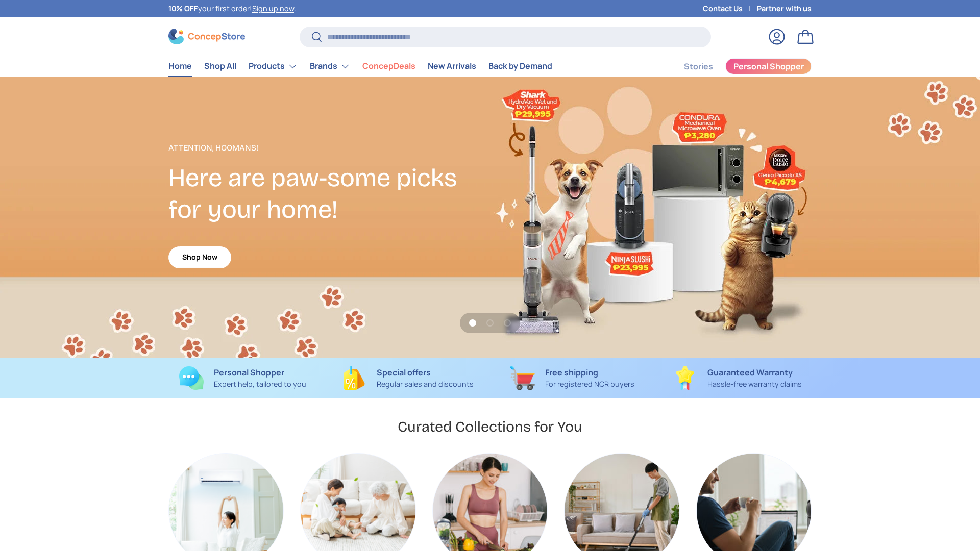 This screenshot has height=551, width=980. What do you see at coordinates (404, 372) in the screenshot?
I see `strong: Special offers` at bounding box center [404, 372].